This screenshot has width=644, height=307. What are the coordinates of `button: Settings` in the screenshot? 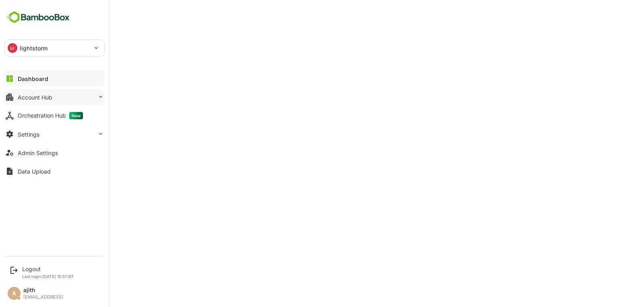 It's located at (54, 134).